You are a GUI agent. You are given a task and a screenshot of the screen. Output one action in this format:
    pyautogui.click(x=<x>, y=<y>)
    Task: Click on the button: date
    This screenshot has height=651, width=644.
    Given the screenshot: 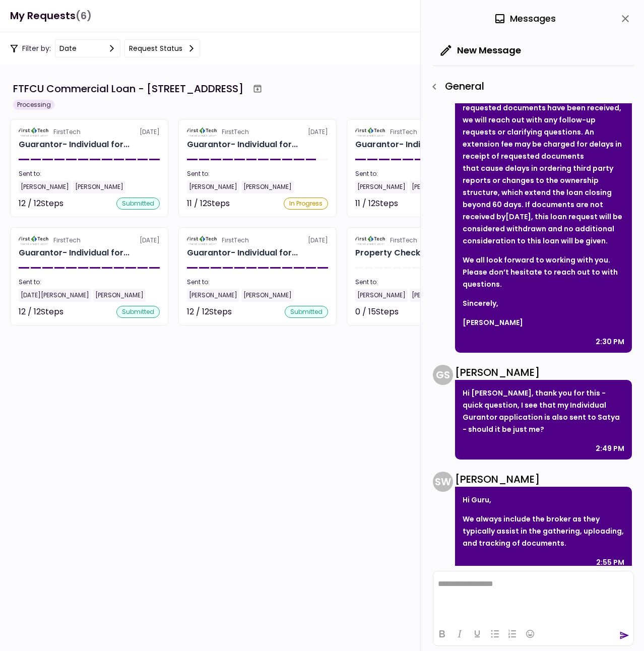 What is the action you would take?
    pyautogui.click(x=88, y=49)
    